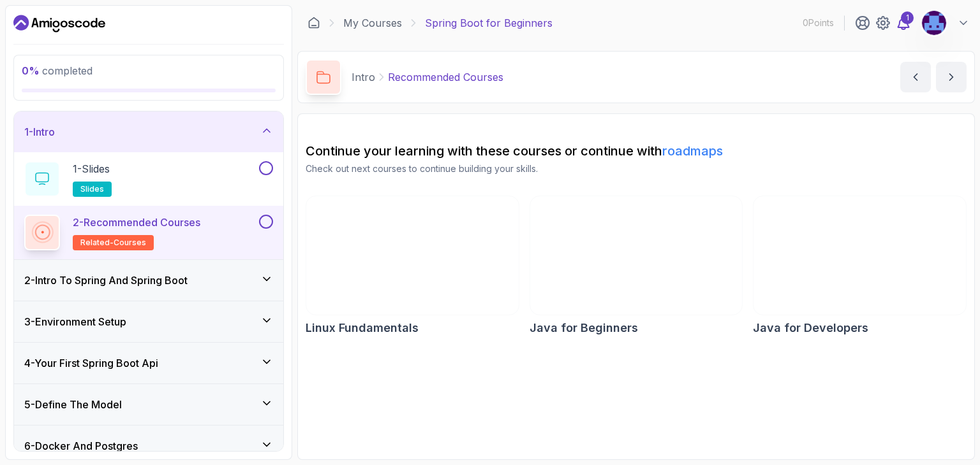 This screenshot has width=980, height=465. I want to click on h2: Linux Fundamentals, so click(362, 328).